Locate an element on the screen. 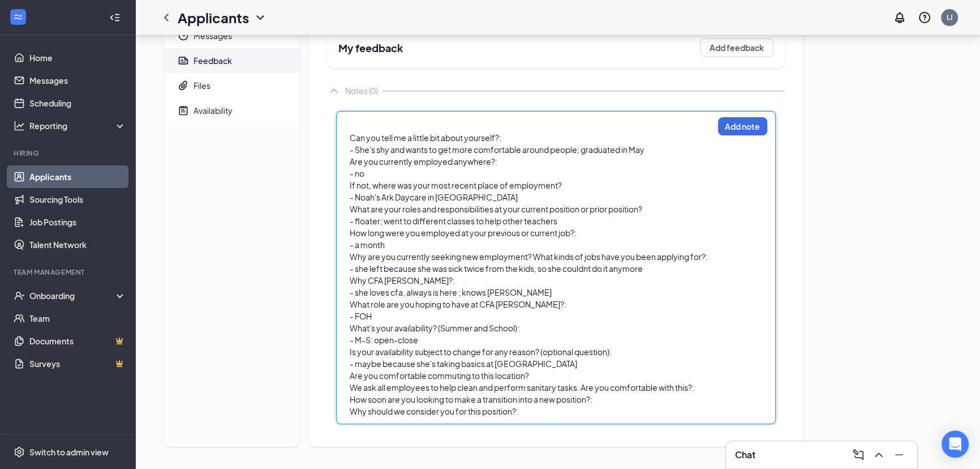 Image resolution: width=980 pixels, height=469 pixels. h1: Applicants is located at coordinates (214, 18).